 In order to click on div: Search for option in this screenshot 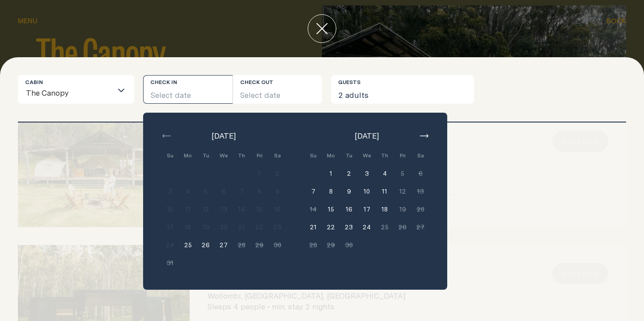, I will do `click(76, 90)`.